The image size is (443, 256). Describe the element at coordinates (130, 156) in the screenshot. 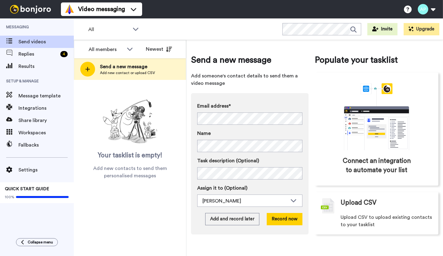

I see `span: Your tasklist is empty!` at that location.